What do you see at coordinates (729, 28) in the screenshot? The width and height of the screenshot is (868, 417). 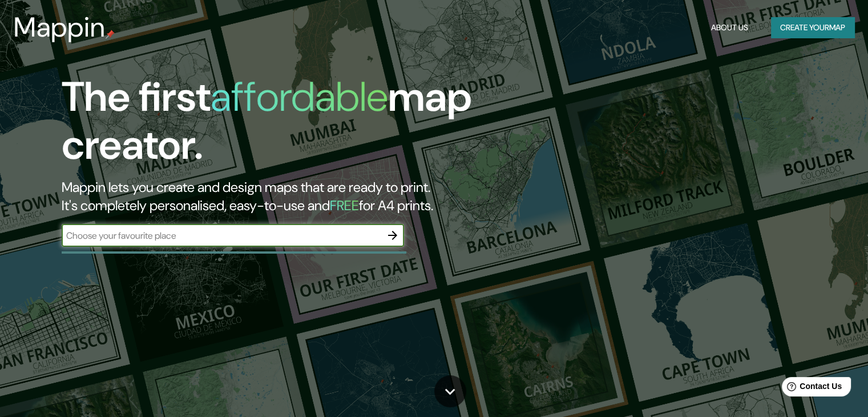 I see `button: About Us` at bounding box center [729, 28].